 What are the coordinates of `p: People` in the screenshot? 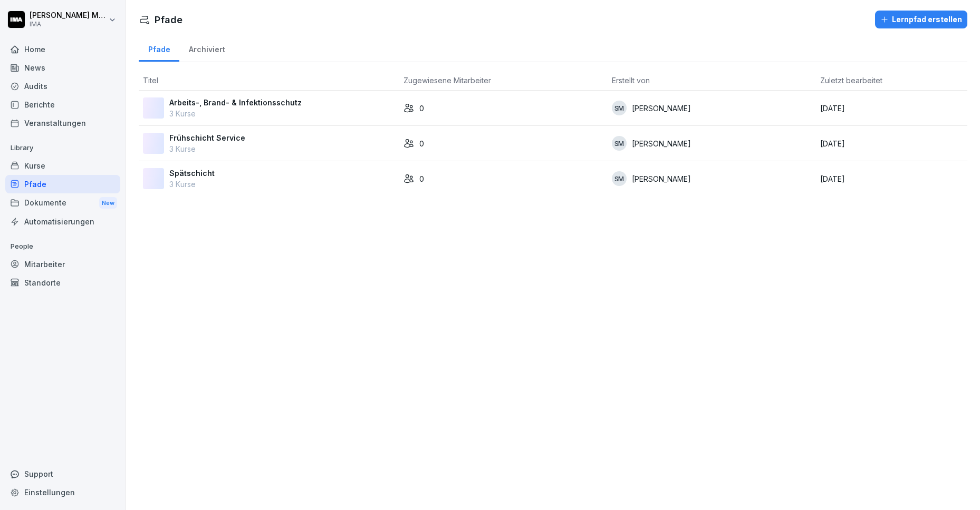 It's located at (63, 247).